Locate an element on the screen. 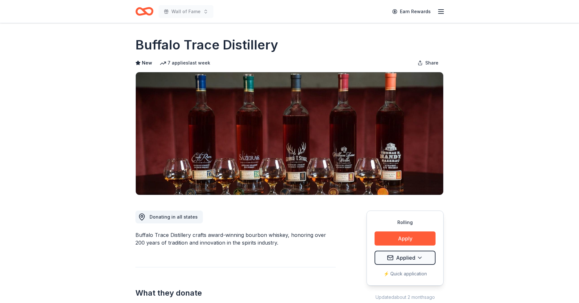 This screenshot has width=579, height=303. h2: What they donate is located at coordinates (235, 293).